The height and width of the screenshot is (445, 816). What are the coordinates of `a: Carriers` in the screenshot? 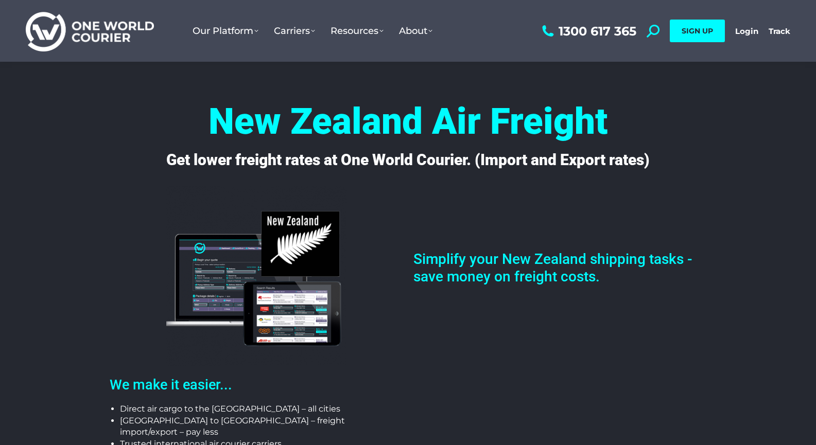 It's located at (295, 31).